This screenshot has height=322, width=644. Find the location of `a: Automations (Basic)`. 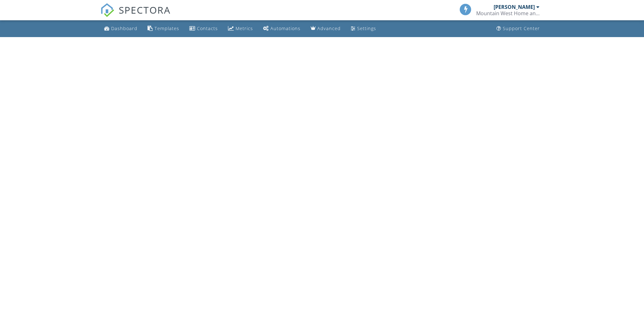

a: Automations (Basic) is located at coordinates (282, 28).